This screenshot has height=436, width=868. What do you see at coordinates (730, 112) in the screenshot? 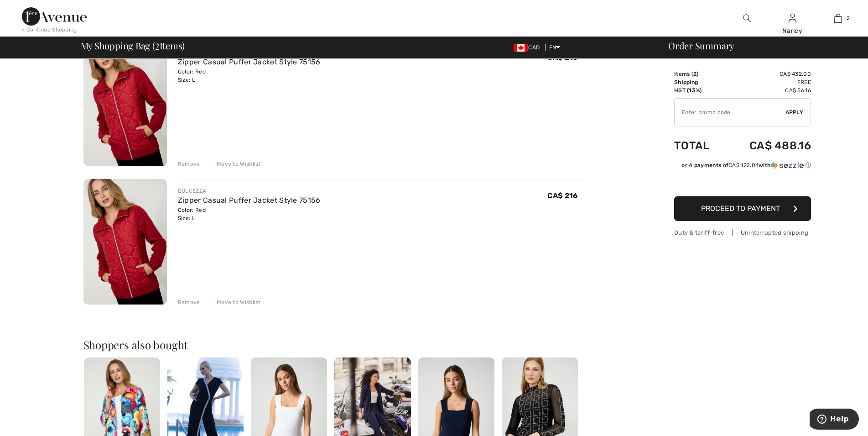
I see `input: Promo code` at bounding box center [730, 112].